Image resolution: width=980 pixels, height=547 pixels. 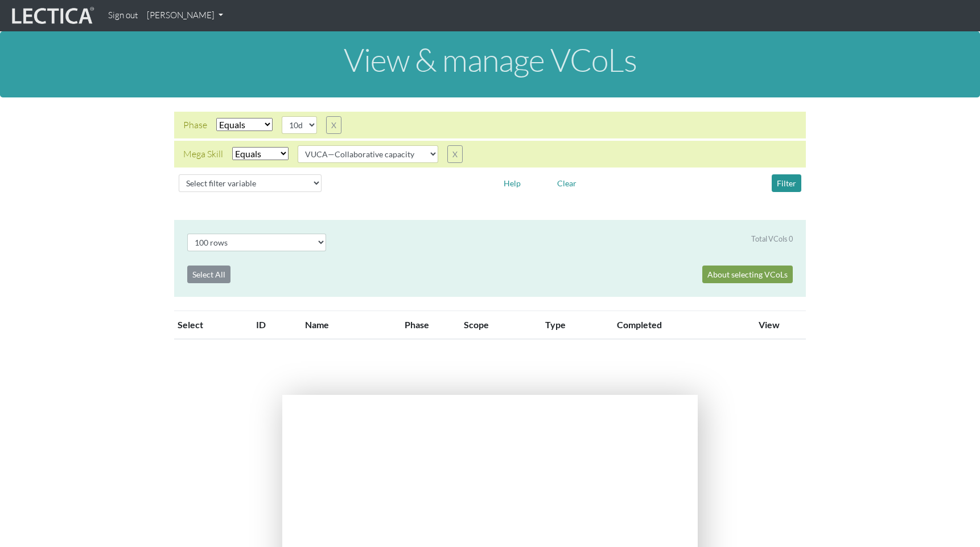 I want to click on button: Clear, so click(x=567, y=183).